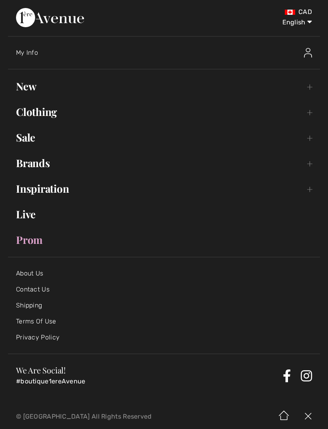 This screenshot has height=429, width=328. What do you see at coordinates (38, 337) in the screenshot?
I see `a: Privacy Policy` at bounding box center [38, 337].